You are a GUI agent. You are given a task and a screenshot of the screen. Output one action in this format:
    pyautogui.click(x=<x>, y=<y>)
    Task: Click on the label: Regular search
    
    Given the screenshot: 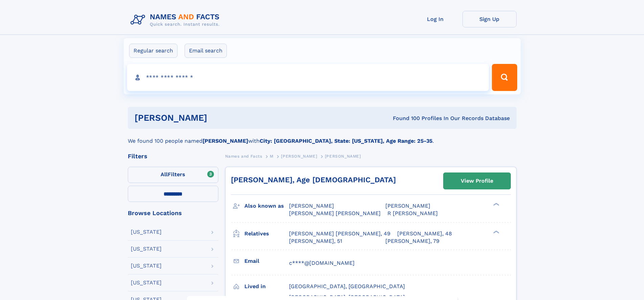 What is the action you would take?
    pyautogui.click(x=153, y=51)
    